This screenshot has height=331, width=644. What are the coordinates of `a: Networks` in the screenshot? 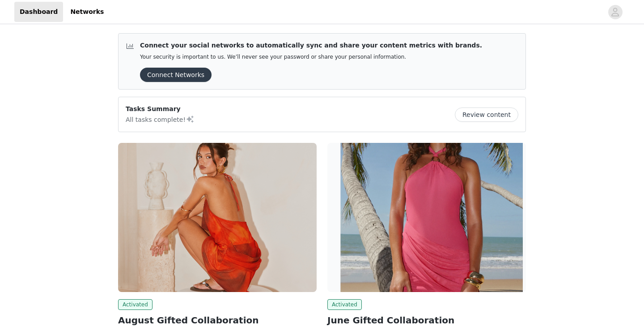 It's located at (87, 11).